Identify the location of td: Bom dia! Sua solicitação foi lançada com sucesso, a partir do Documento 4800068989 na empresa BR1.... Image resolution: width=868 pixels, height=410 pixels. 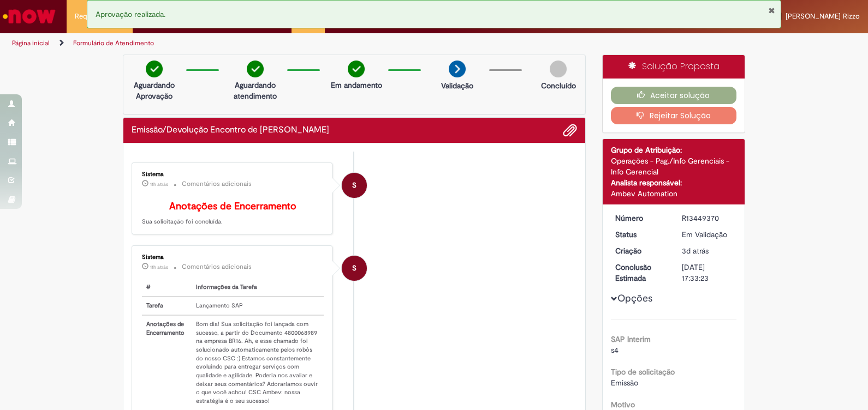
(258, 363).